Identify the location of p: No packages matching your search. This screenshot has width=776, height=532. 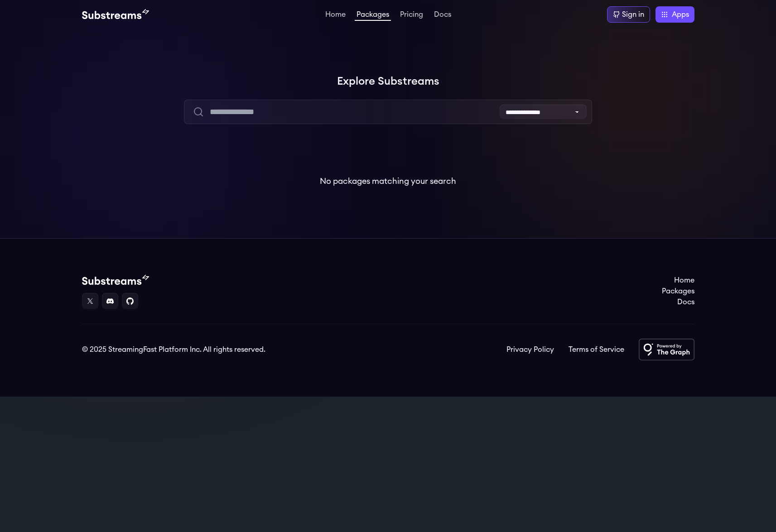
(388, 181).